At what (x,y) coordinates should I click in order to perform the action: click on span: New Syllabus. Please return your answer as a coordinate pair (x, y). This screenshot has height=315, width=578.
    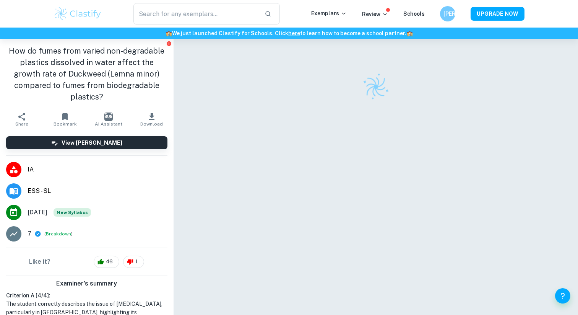
    Looking at the image, I should click on (72, 212).